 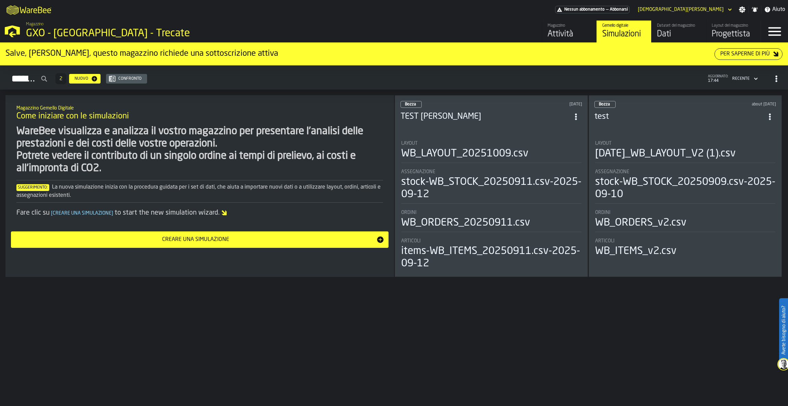 What do you see at coordinates (774, 31) in the screenshot?
I see `label: button-toggle-Menu` at bounding box center [774, 31].